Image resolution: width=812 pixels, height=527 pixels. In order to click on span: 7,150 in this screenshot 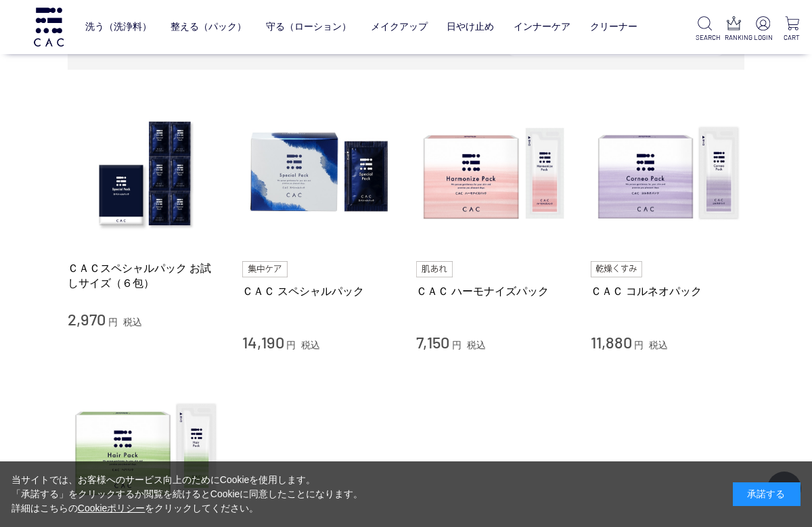, I will do `click(432, 342)`.